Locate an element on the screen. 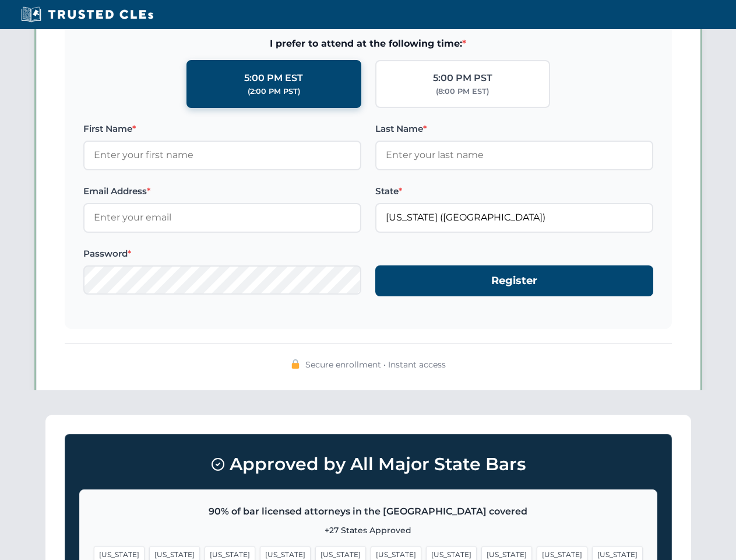 The height and width of the screenshot is (560, 736). label: Password is located at coordinates (222, 254).